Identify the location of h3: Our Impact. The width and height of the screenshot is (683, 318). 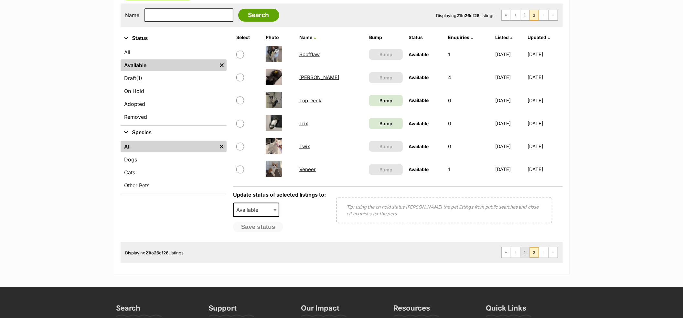
(320, 310).